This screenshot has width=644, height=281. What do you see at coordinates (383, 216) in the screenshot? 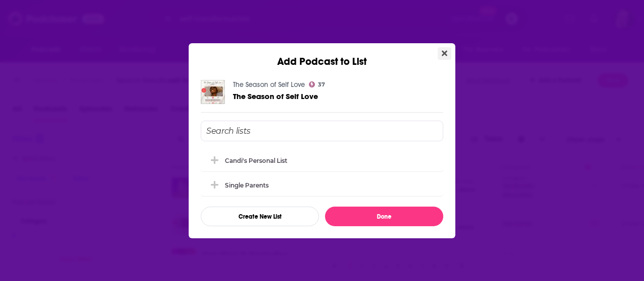
I see `button: Done` at bounding box center [383, 216].